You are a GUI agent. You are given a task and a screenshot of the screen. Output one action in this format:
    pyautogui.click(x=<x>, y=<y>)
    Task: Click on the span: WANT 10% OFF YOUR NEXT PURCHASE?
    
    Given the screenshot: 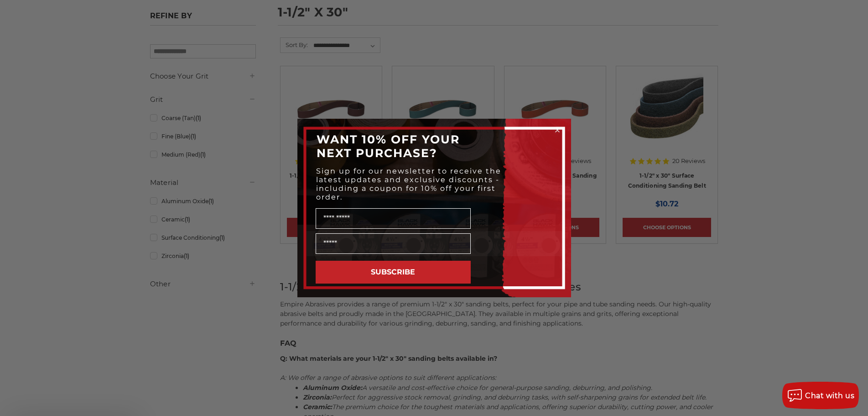 What is the action you would take?
    pyautogui.click(x=388, y=146)
    